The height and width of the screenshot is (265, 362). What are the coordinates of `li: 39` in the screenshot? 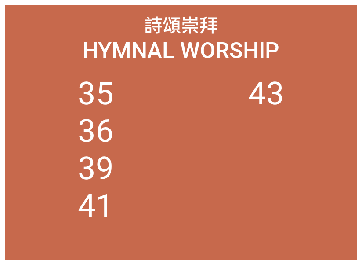 It's located at (96, 168).